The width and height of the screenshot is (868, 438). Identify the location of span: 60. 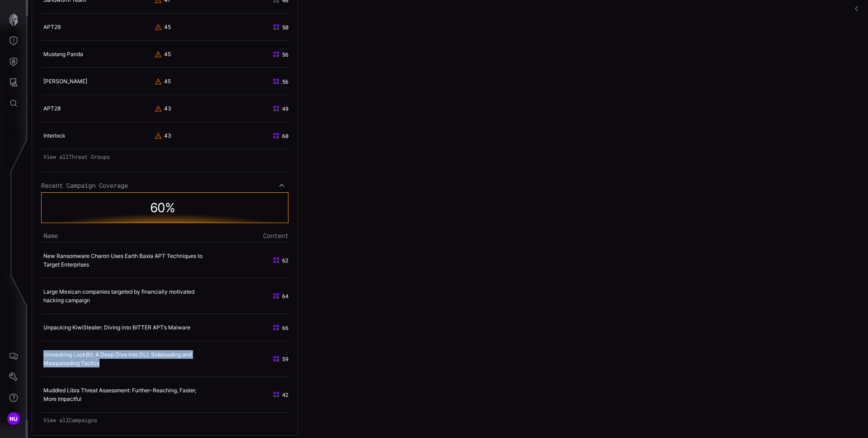
(285, 136).